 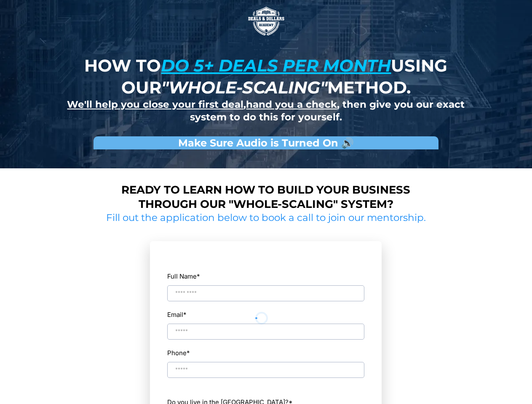 What do you see at coordinates (266, 76) in the screenshot?
I see `strong: How to using our method.` at bounding box center [266, 76].